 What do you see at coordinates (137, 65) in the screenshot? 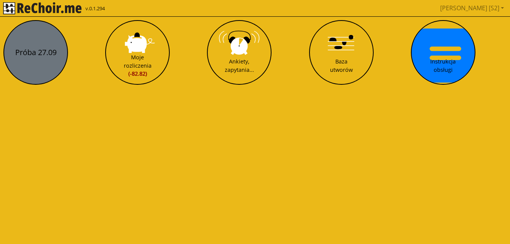
I see `div: Moje rozliczenia` at bounding box center [137, 65].